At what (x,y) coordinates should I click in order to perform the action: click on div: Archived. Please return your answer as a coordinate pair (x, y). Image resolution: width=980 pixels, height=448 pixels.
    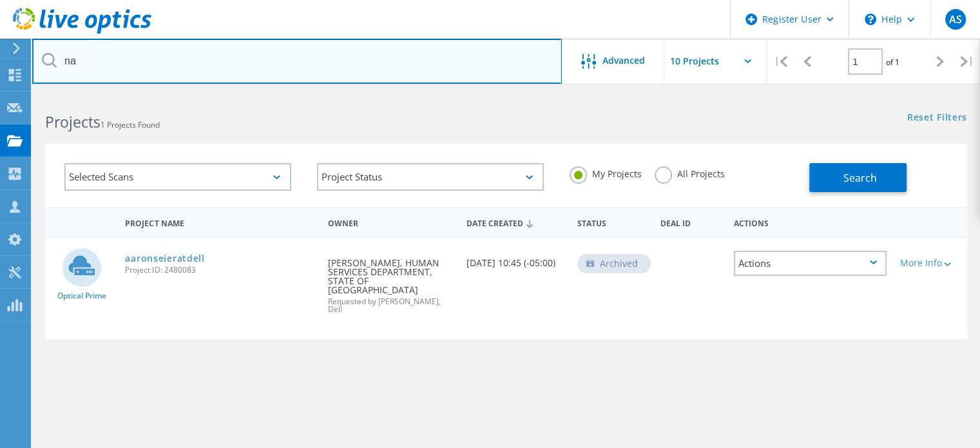
    Looking at the image, I should click on (614, 264).